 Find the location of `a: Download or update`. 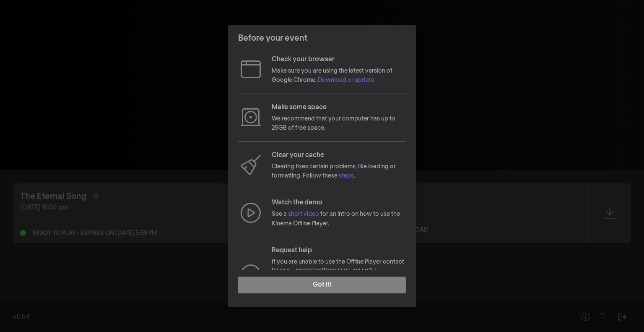

a: Download or update is located at coordinates (346, 80).